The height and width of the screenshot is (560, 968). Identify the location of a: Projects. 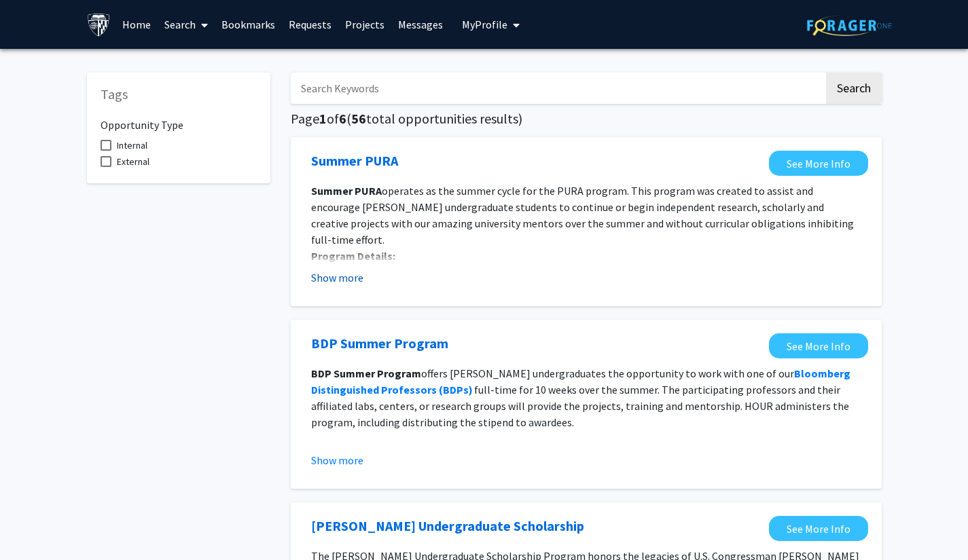
(365, 24).